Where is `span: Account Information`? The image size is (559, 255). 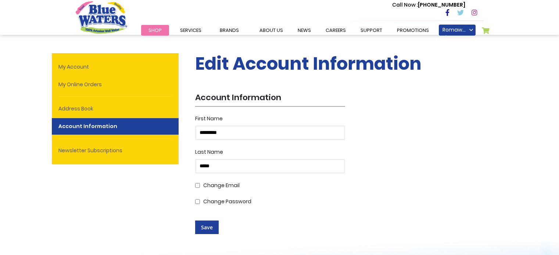
span: Account Information is located at coordinates (269, 98).